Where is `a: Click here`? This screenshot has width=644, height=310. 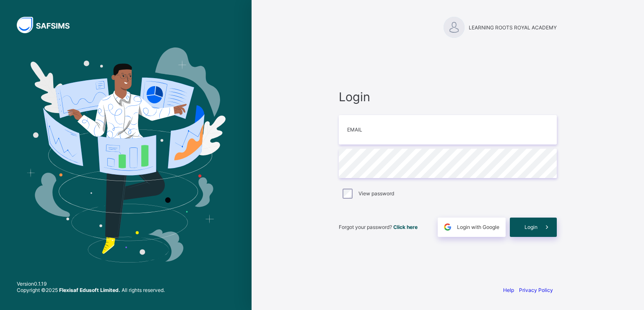 a: Click here is located at coordinates (406, 227).